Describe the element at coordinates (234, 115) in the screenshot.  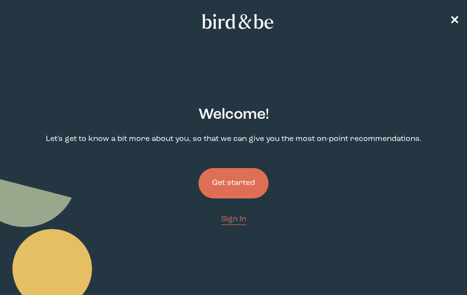
I see `h2: Welcome !` at that location.